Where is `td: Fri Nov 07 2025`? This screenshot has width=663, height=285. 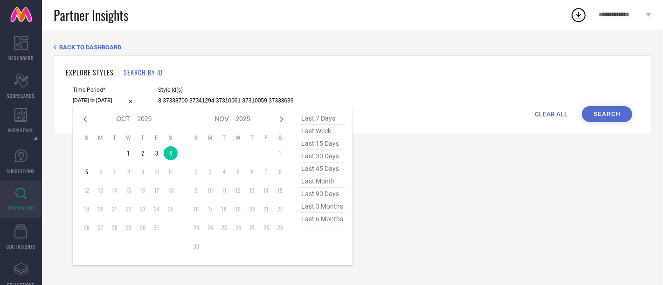
td: Fri Nov 07 2025 is located at coordinates (266, 172).